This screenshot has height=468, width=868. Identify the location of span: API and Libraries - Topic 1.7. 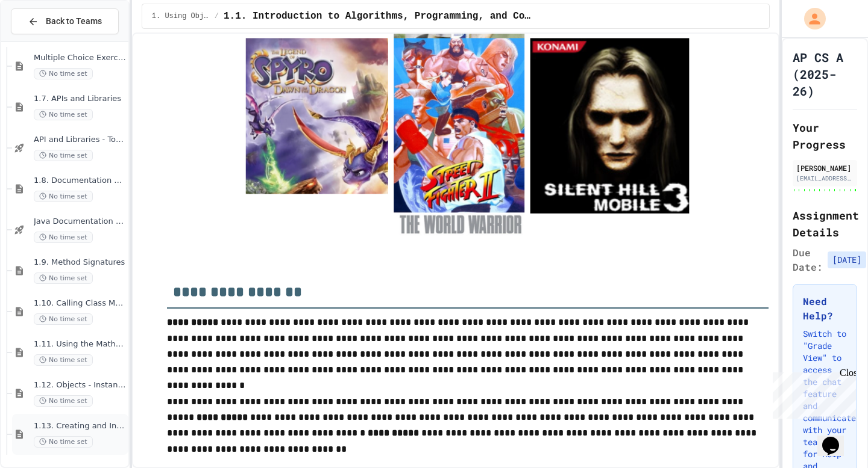
(80, 140).